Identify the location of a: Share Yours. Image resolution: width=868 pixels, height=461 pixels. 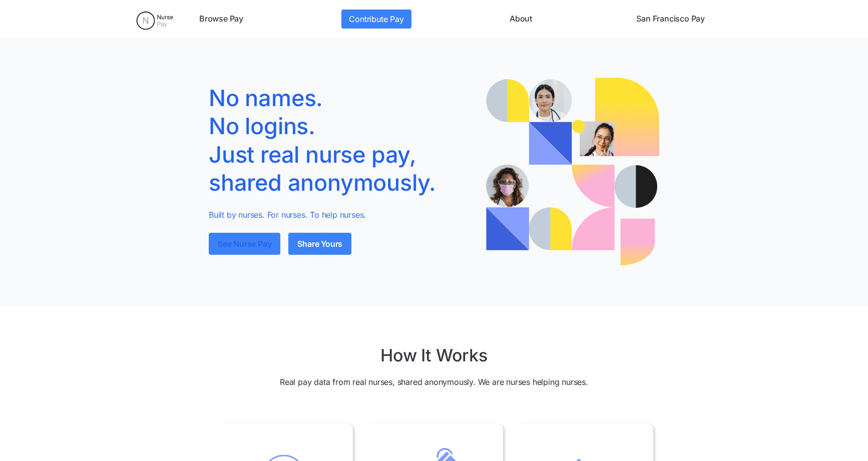
(320, 244).